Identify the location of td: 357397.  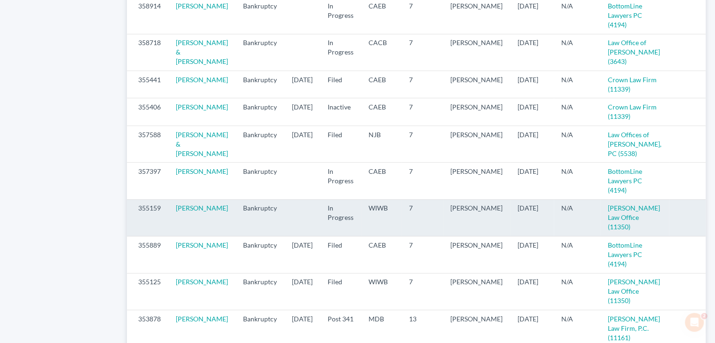
(148, 181).